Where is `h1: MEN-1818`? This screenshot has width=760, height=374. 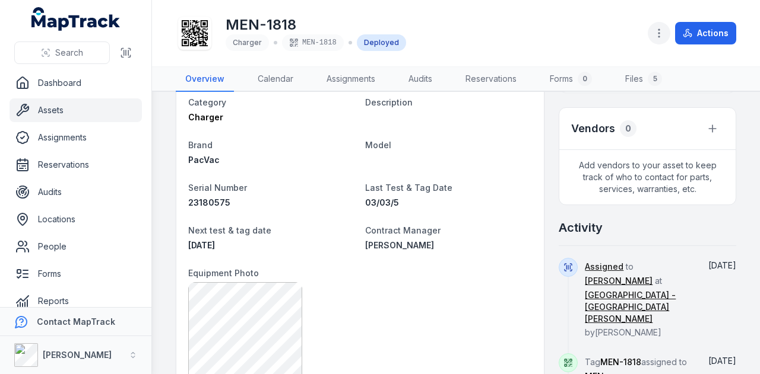
h1: MEN-1818 is located at coordinates (316, 25).